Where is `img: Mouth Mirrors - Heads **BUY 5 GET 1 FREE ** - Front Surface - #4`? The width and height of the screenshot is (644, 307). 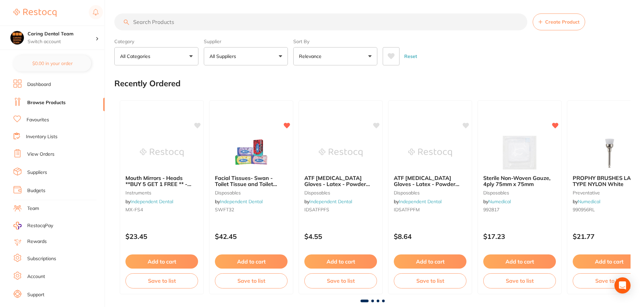
img: Mouth Mirrors - Heads **BUY 5 GET 1 FREE ** - Front Surface - #4 is located at coordinates (162, 152).